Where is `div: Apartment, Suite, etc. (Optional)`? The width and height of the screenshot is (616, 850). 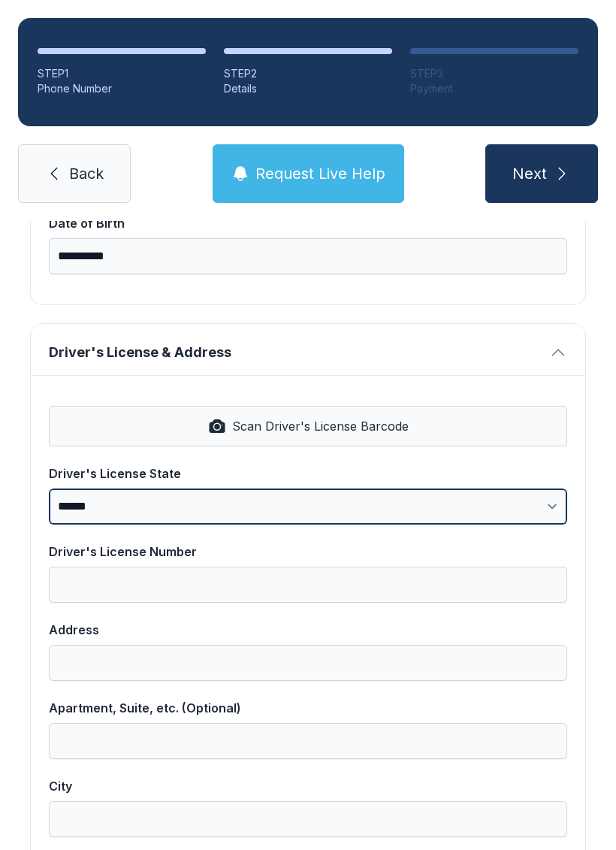
div: Apartment, Suite, etc. (Optional) is located at coordinates (308, 708).